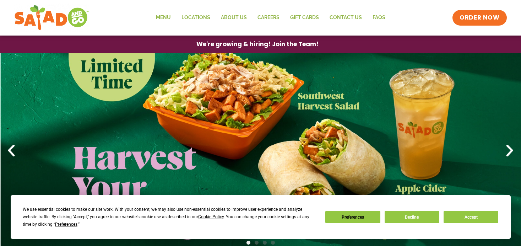 The image size is (521, 246). I want to click on a: FAQs, so click(379, 18).